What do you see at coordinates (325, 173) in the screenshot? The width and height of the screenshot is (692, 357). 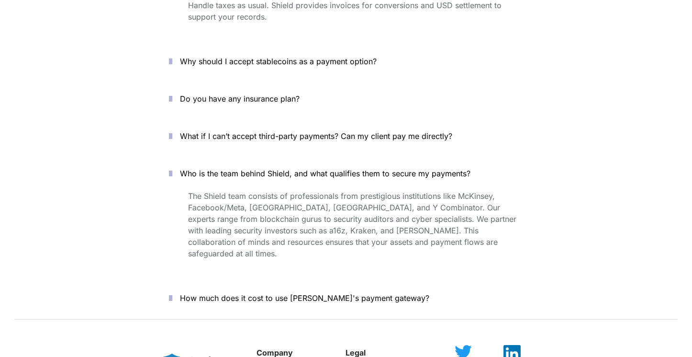 I see `span: Who is the team behind Shield, and what qualifies them to secure my payments?` at bounding box center [325, 173].